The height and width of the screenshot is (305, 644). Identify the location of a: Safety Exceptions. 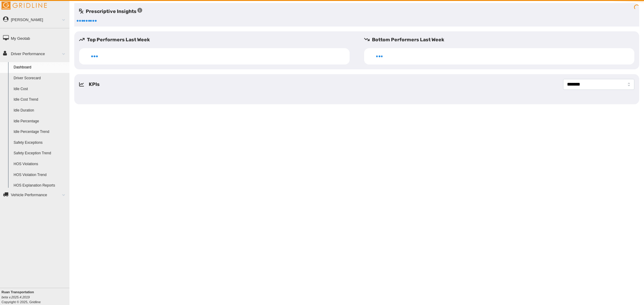
(40, 143).